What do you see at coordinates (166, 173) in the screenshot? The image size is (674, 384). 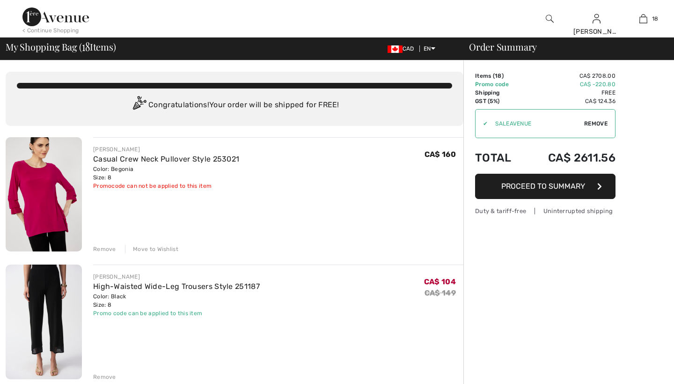 I see `div: Color: Begonia Size: 8` at bounding box center [166, 173].